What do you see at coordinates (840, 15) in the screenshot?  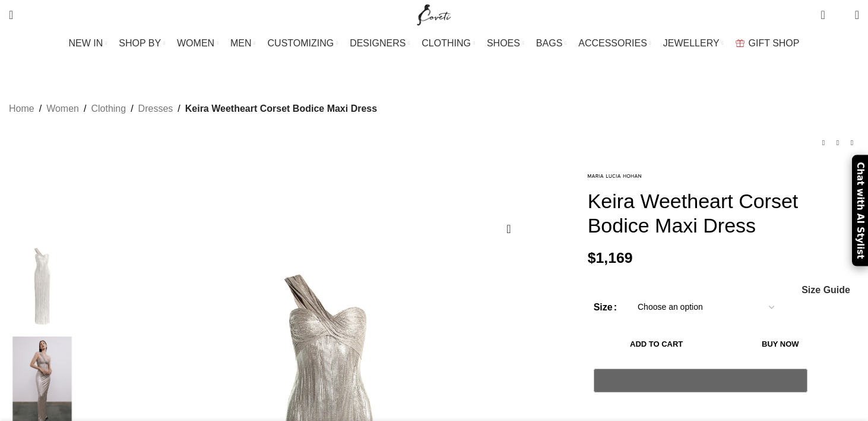 I see `div: My Wishlist` at bounding box center [840, 15].